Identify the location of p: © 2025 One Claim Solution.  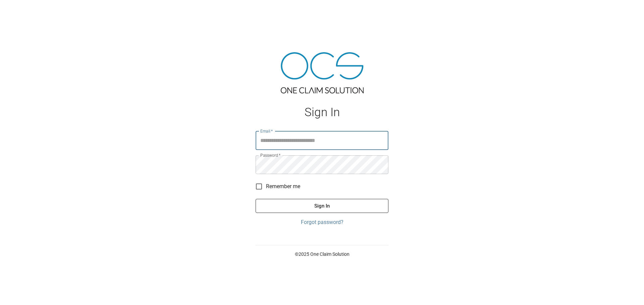
(322, 254).